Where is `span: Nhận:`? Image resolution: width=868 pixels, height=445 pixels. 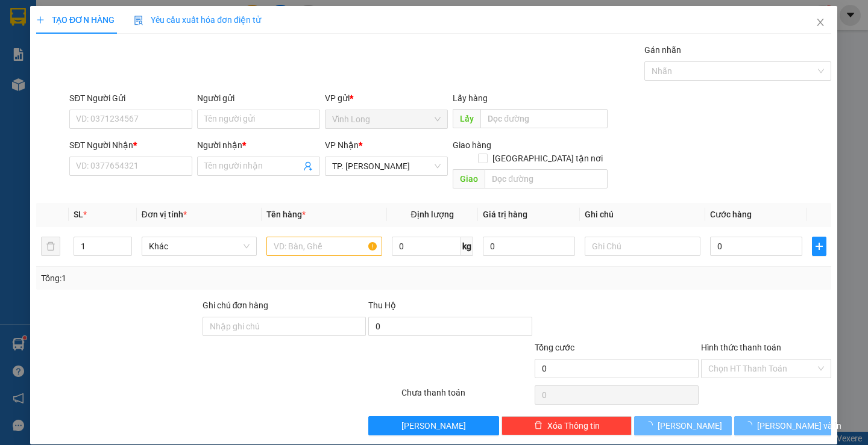 span: Nhận: is located at coordinates (93, 18).